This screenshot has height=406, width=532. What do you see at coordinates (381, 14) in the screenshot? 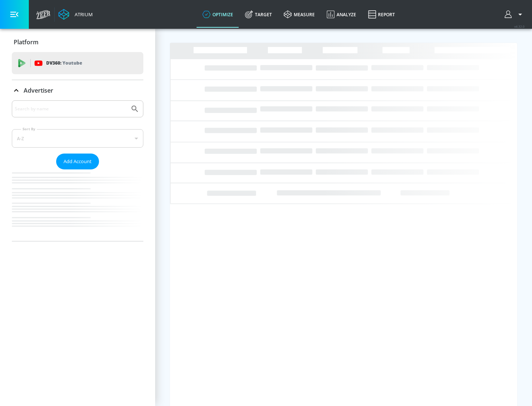
I see `a: Report` at bounding box center [381, 14].